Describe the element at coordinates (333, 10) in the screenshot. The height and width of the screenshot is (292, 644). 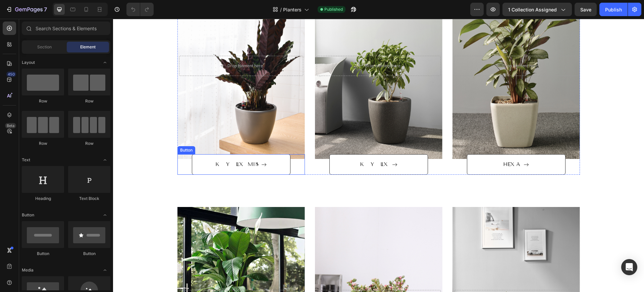
I see `span: Published` at that location.